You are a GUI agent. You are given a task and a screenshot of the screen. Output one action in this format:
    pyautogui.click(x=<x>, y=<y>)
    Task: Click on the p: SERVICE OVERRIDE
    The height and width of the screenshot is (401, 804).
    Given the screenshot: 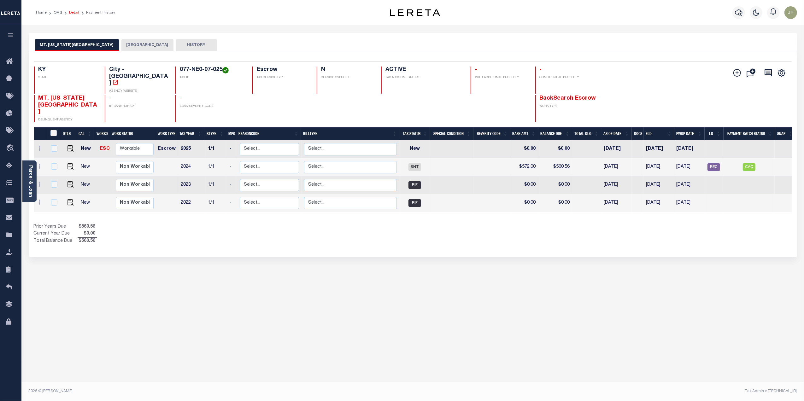 What is the action you would take?
    pyautogui.click(x=347, y=78)
    